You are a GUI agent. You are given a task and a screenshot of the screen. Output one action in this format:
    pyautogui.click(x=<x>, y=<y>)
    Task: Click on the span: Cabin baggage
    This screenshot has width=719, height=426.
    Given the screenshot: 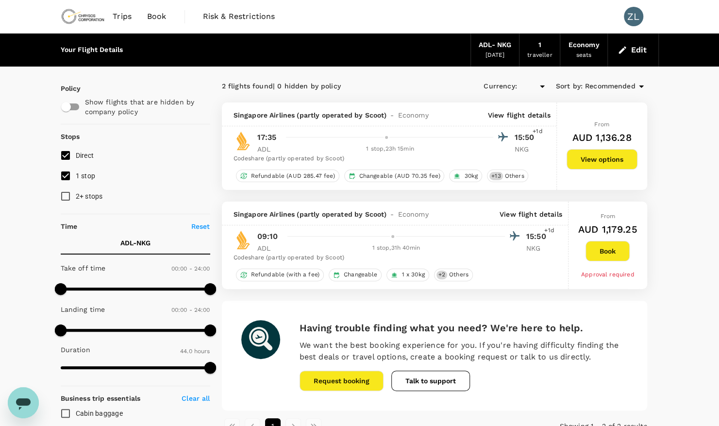 What is the action you would take?
    pyautogui.click(x=99, y=413)
    